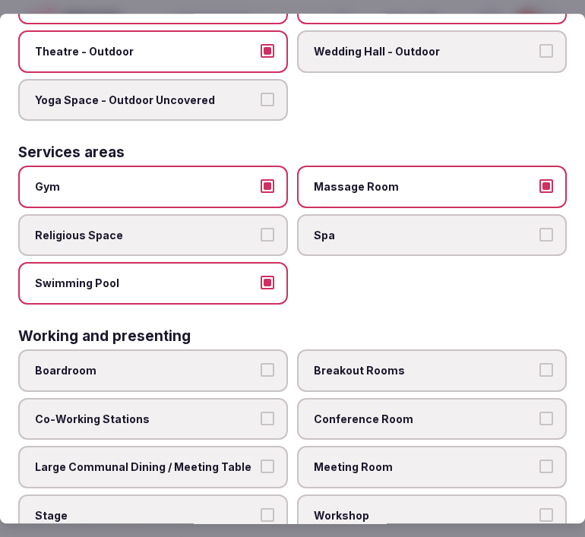  I want to click on button: Breakout Rooms, so click(546, 370).